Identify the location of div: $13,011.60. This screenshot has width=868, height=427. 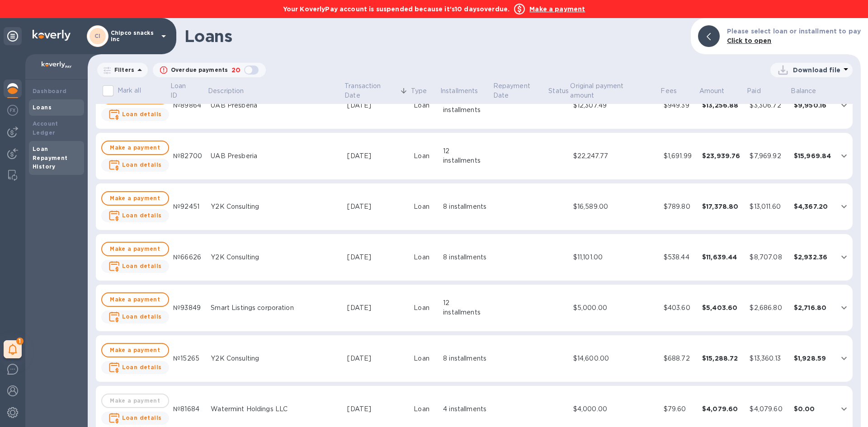
(768, 206).